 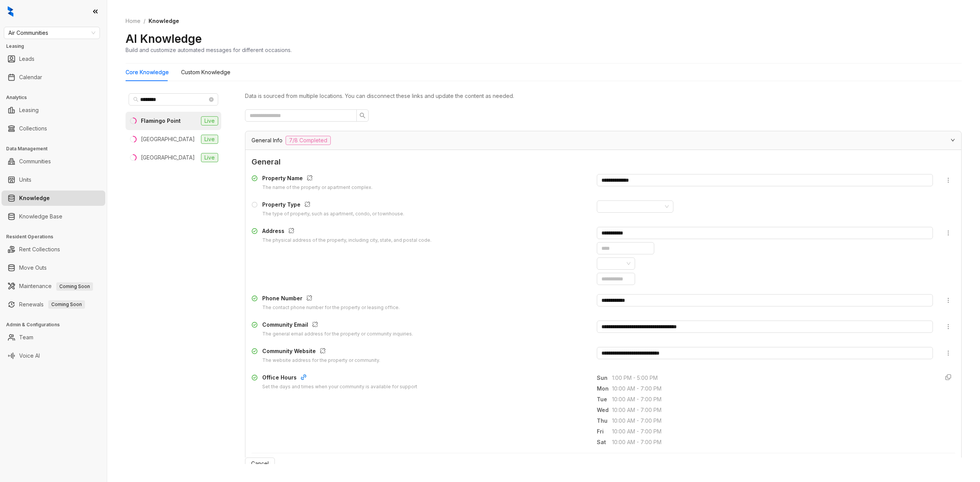 What do you see at coordinates (35, 199) in the screenshot?
I see `a: Knowledge` at bounding box center [35, 199].